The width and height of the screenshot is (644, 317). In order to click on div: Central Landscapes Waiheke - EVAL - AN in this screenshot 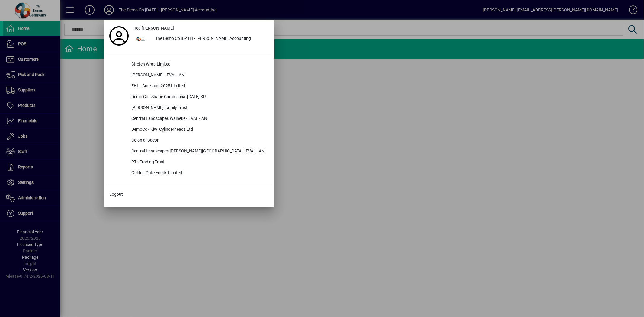, I will do `click(199, 119)`.